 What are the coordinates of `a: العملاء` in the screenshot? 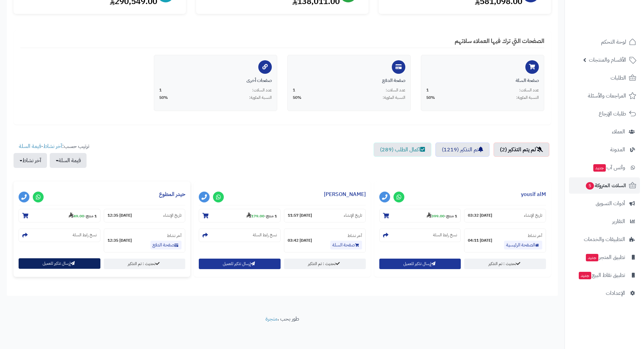 It's located at (605, 132).